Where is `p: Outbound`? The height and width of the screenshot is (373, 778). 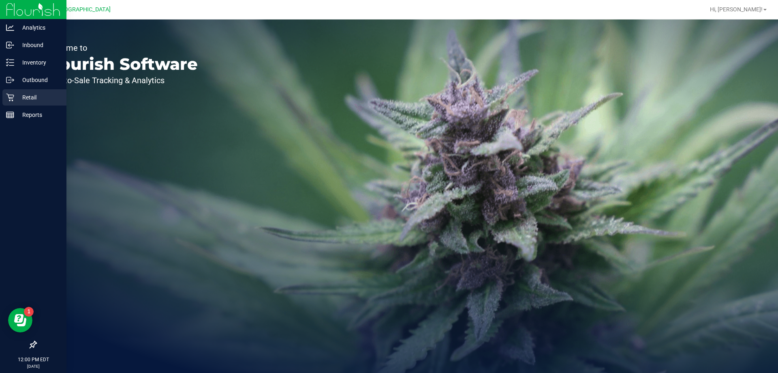
p: Outbound is located at coordinates (39, 80).